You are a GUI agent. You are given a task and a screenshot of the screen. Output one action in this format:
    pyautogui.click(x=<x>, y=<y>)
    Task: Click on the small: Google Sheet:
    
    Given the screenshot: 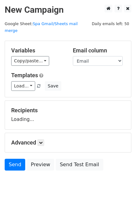 What is the action you would take?
    pyautogui.click(x=41, y=27)
    